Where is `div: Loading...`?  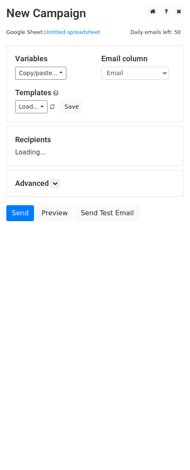 div: Loading... is located at coordinates (95, 146).